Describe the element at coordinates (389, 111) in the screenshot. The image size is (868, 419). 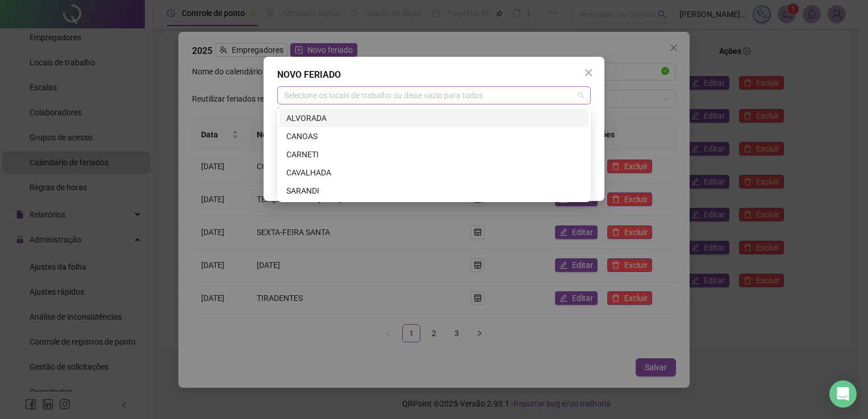
I see `label: Nome do feriado` at that location.